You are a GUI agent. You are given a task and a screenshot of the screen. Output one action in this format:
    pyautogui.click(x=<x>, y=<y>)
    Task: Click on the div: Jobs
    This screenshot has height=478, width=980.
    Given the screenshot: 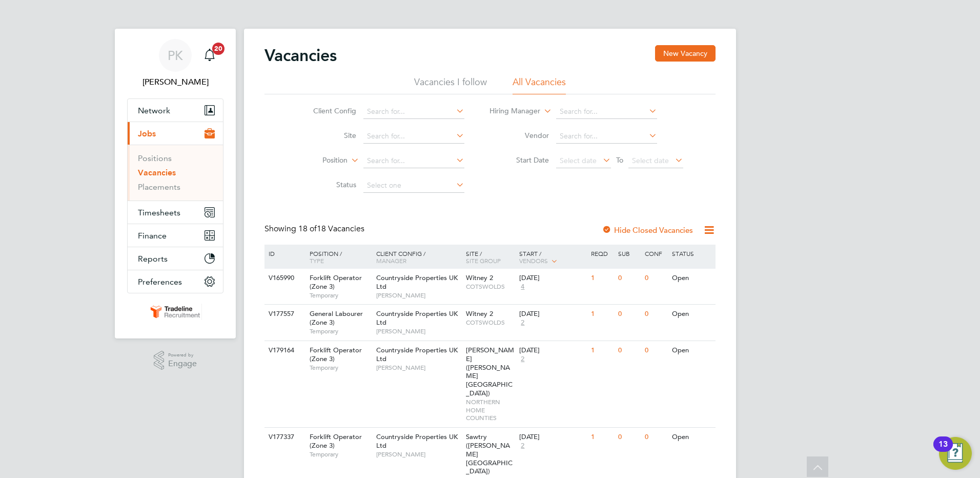 What is the action you would take?
    pyautogui.click(x=176, y=172)
    